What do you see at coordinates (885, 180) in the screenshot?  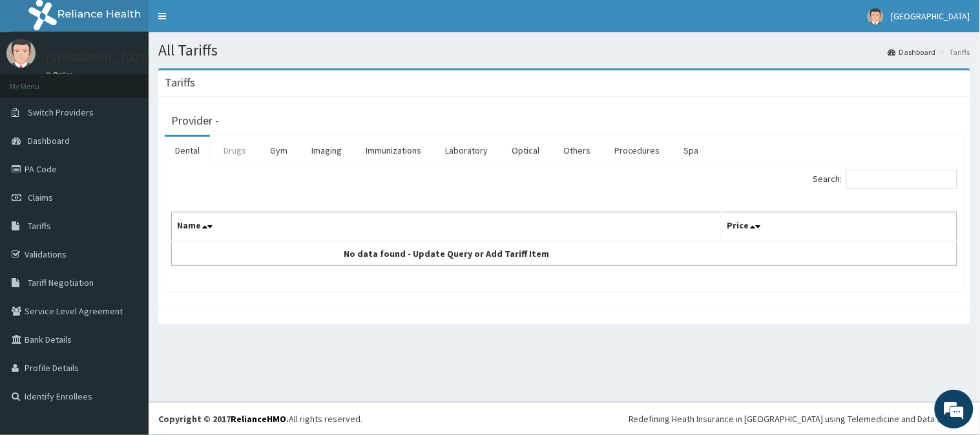 I see `label: Search:` at bounding box center [885, 180].